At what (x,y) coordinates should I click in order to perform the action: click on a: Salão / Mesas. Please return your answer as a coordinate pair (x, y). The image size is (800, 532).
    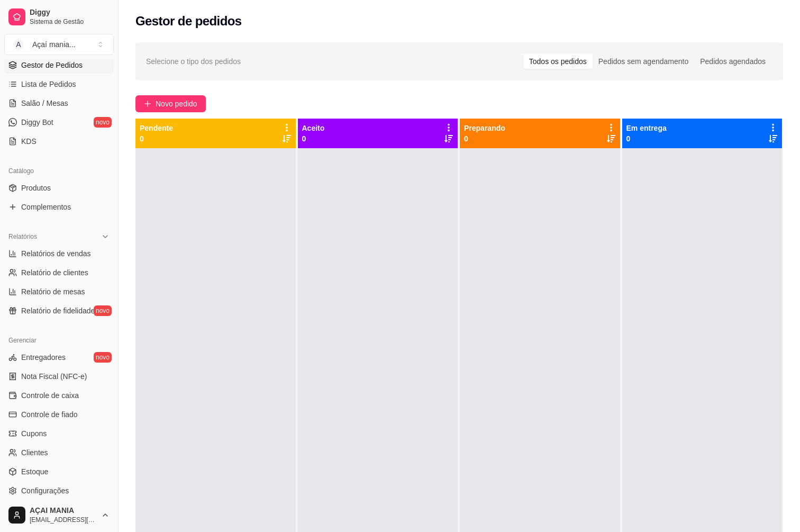
    Looking at the image, I should click on (59, 103).